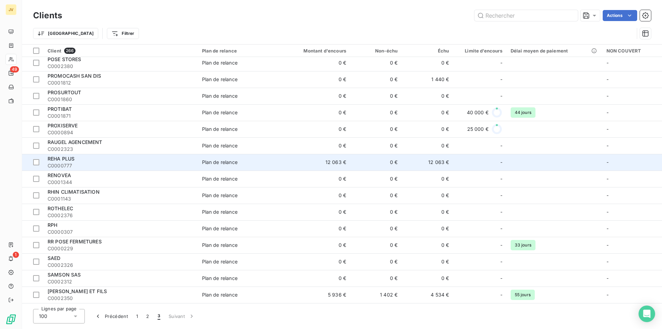  What do you see at coordinates (60, 109) in the screenshot?
I see `span: PROTIBAT` at bounding box center [60, 109].